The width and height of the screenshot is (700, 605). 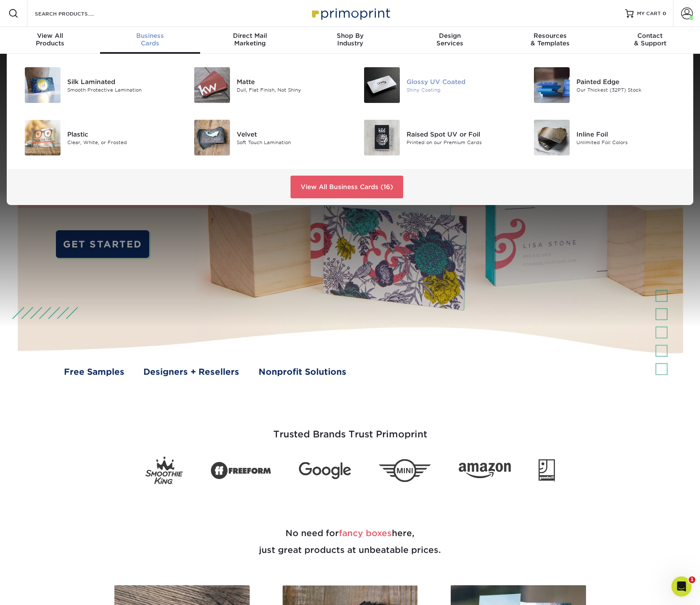 What do you see at coordinates (302, 372) in the screenshot?
I see `a: Nonprofit Solutions` at bounding box center [302, 372].